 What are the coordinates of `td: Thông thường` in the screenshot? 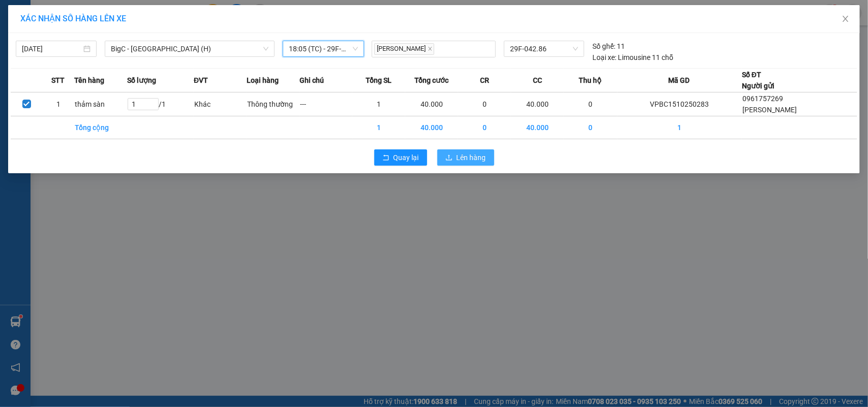 It's located at (273, 104).